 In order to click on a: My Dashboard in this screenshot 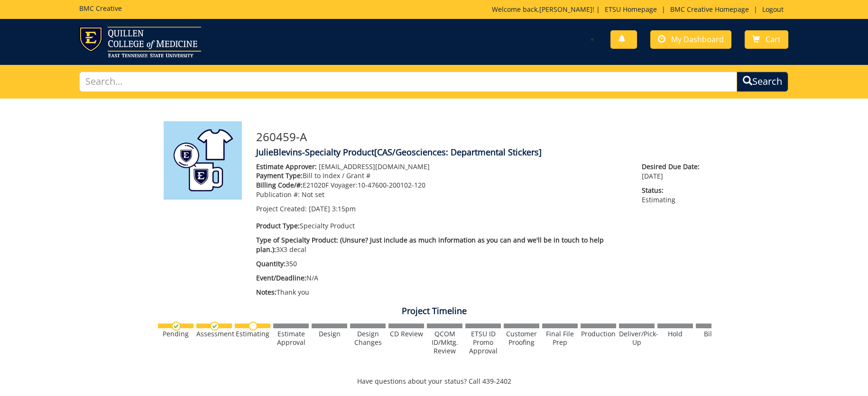, I will do `click(691, 39)`.